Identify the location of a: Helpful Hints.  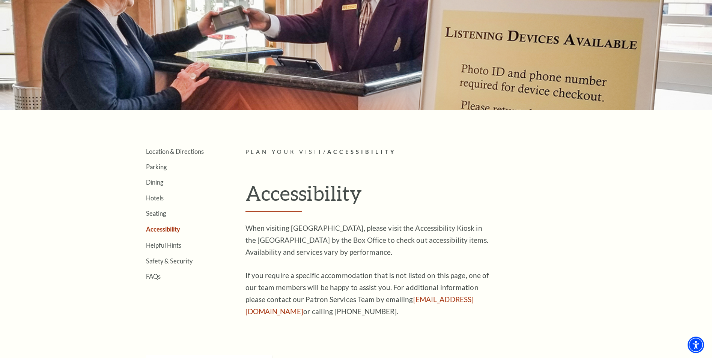
(164, 245).